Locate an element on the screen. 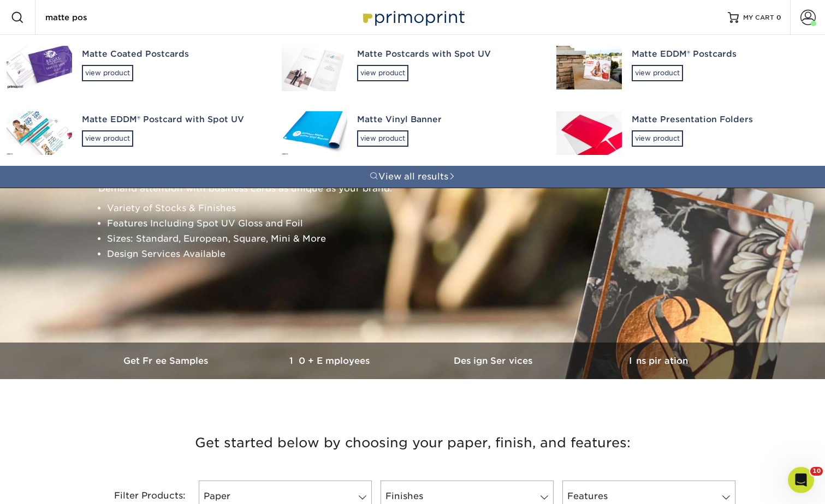  img: Matte Presentation Folders is located at coordinates (589, 133).